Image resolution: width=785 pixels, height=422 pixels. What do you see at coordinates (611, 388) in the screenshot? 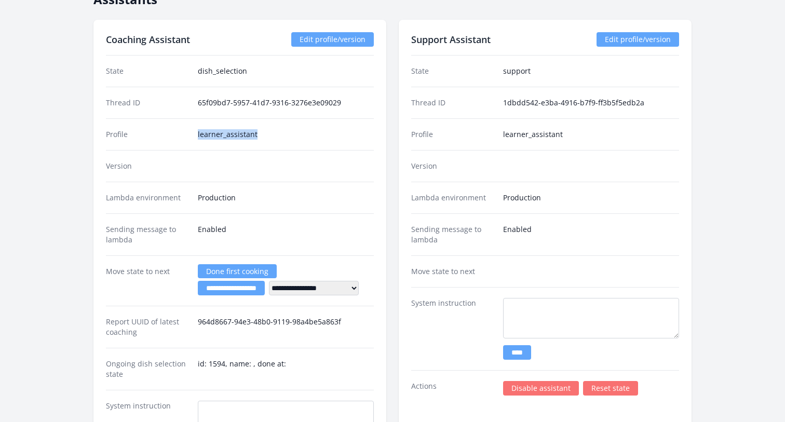
I see `a: Reset state` at bounding box center [611, 388].